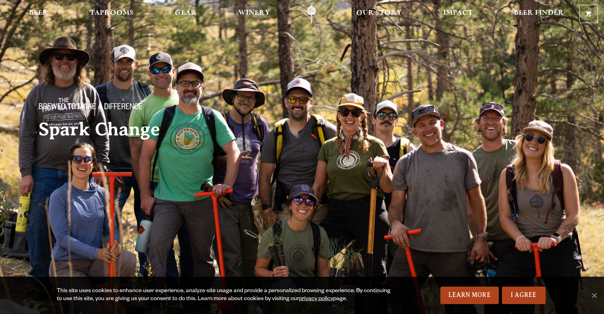 The width and height of the screenshot is (604, 314). What do you see at coordinates (112, 13) in the screenshot?
I see `span: Taprooms` at bounding box center [112, 13].